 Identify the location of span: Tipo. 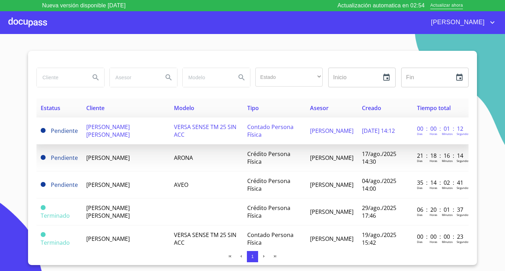
(253, 108).